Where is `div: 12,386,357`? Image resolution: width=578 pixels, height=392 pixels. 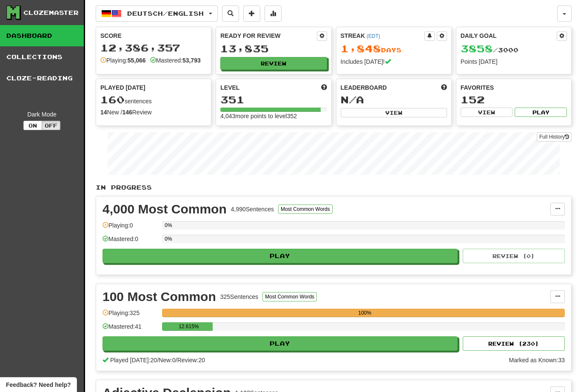 div: 12,386,357 is located at coordinates (154, 48).